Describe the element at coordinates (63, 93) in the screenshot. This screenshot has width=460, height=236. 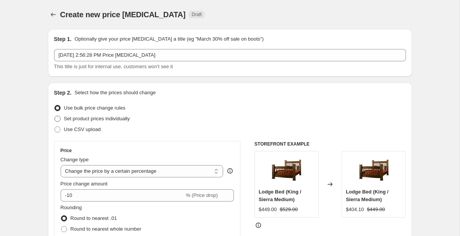
I see `h2: Step 2.` at that location.